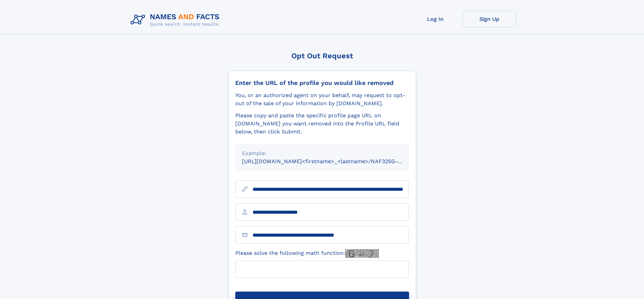 The width and height of the screenshot is (644, 299). I want to click on img: Logo Names and Facts, so click(177, 20).